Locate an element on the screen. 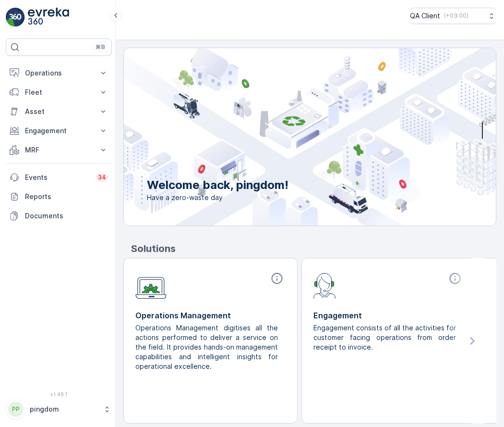  p: Documents is located at coordinates (67, 216).